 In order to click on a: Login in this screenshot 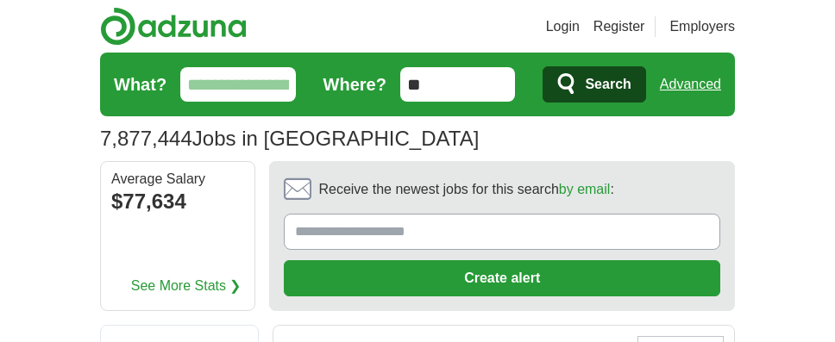, I will do `click(562, 27)`.